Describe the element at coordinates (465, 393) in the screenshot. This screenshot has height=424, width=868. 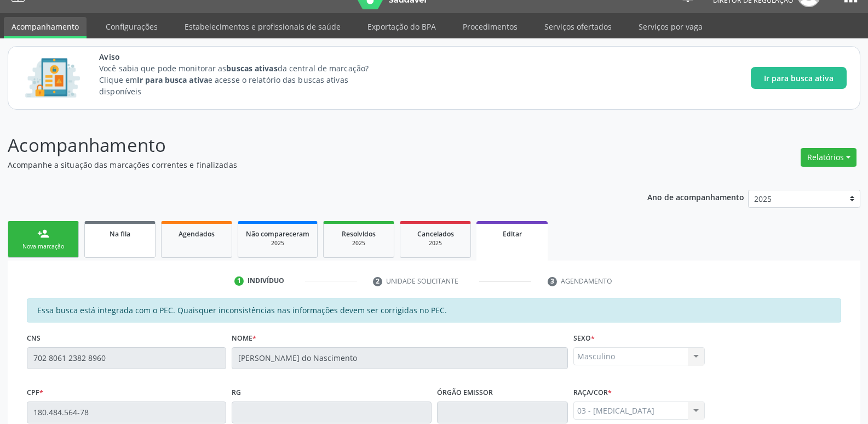
I see `label: Órgão emissor` at that location.